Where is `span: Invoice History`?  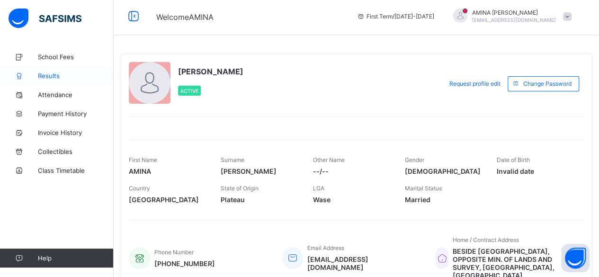 span: Invoice History is located at coordinates (76, 133).